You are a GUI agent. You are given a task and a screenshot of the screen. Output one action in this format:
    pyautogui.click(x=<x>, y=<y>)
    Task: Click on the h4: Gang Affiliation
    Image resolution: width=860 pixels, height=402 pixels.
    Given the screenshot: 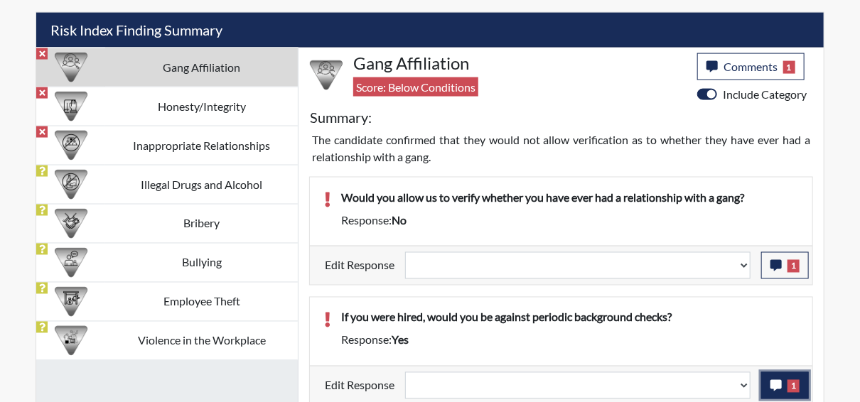 What is the action you would take?
    pyautogui.click(x=519, y=63)
    